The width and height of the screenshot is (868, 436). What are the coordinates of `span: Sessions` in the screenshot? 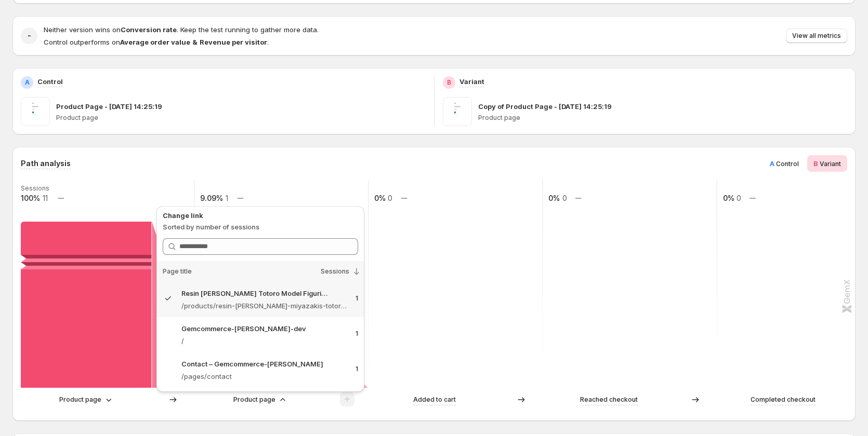 It's located at (334, 271).